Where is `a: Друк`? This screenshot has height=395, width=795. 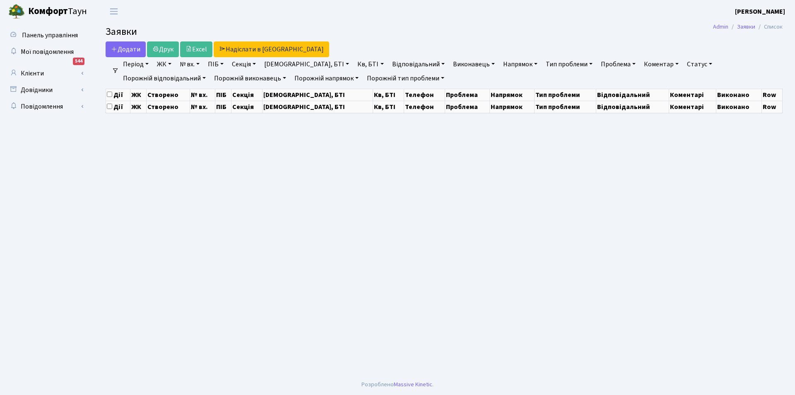
a: Друк is located at coordinates (163, 49).